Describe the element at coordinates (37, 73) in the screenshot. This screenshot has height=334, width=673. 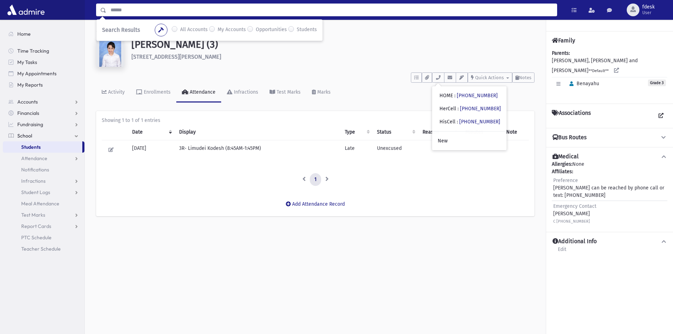
I see `span: My Appointments` at that location.